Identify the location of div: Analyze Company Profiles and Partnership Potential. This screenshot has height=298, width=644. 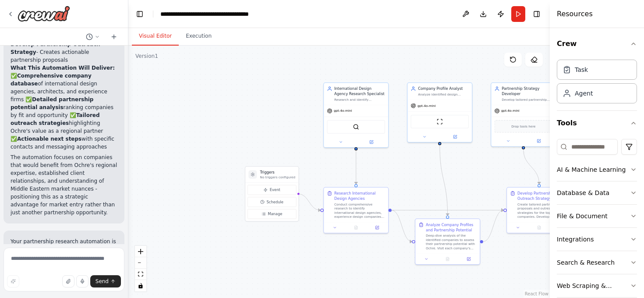
(451, 227).